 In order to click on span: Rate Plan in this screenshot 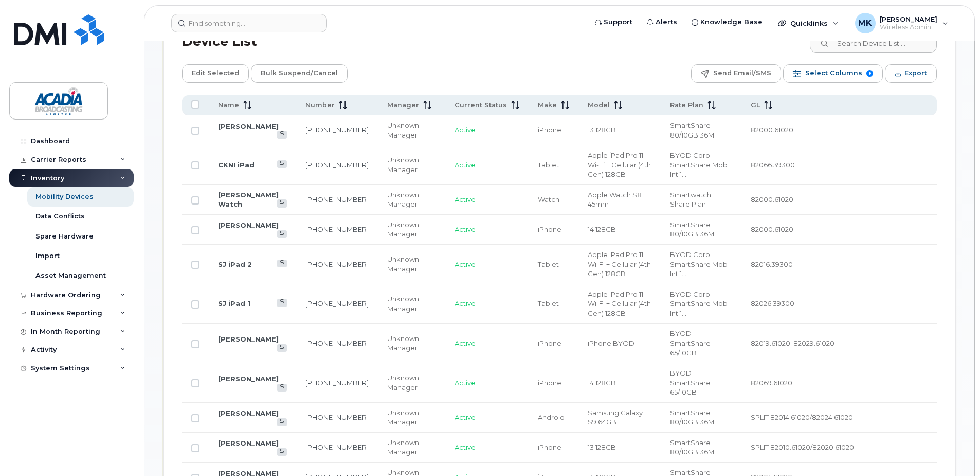, I will do `click(687, 105)`.